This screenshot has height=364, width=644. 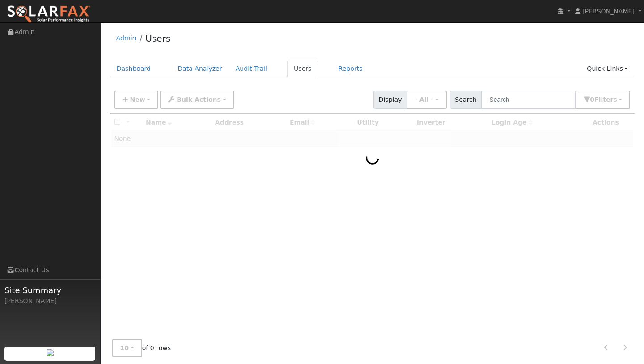 What do you see at coordinates (198, 100) in the screenshot?
I see `span: Bulk Actions` at bounding box center [198, 100].